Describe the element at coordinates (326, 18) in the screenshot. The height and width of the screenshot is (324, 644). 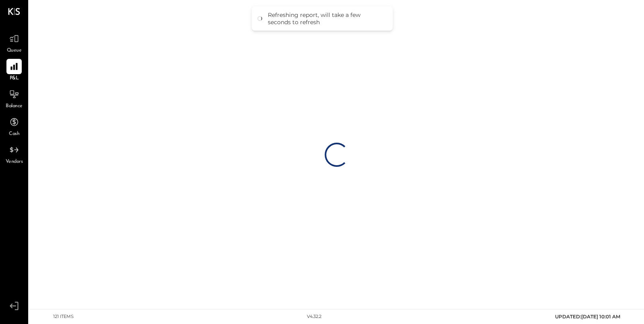
I see `div: Refreshing report, will take a few seconds to refresh` at that location.